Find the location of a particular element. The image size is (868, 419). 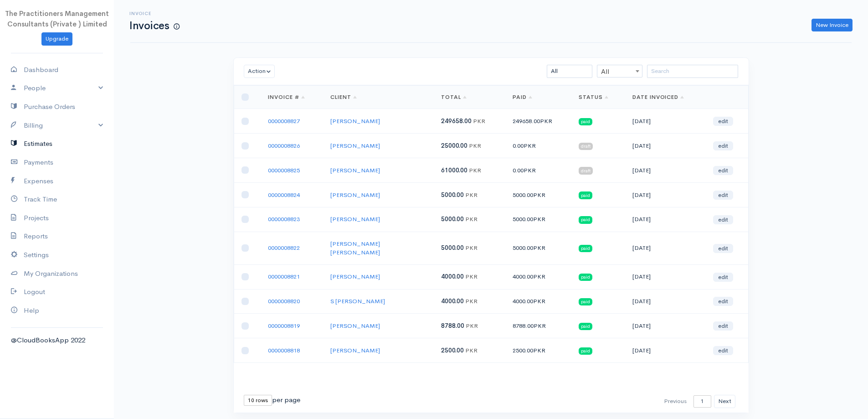

td: 8788.00 is located at coordinates (538, 326).